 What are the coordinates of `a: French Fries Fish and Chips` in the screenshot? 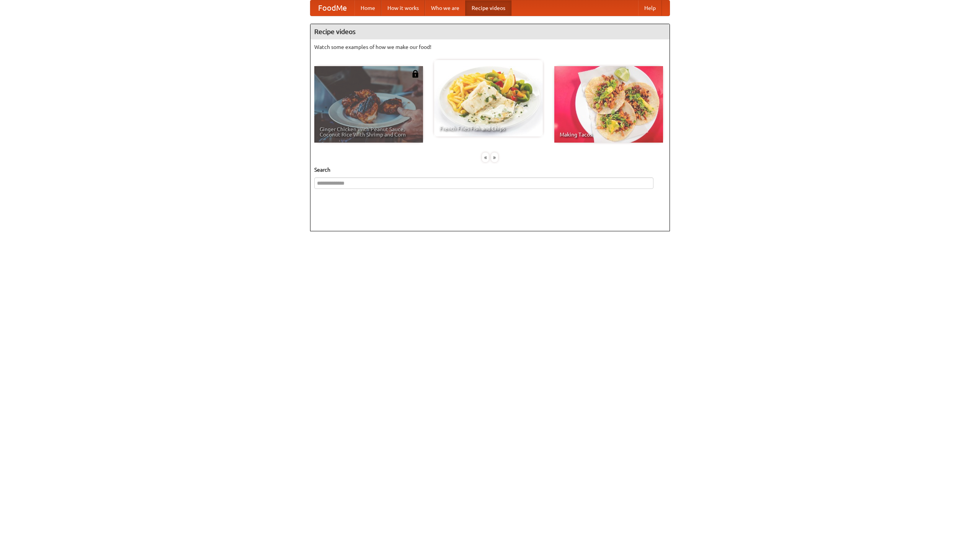 It's located at (488, 98).